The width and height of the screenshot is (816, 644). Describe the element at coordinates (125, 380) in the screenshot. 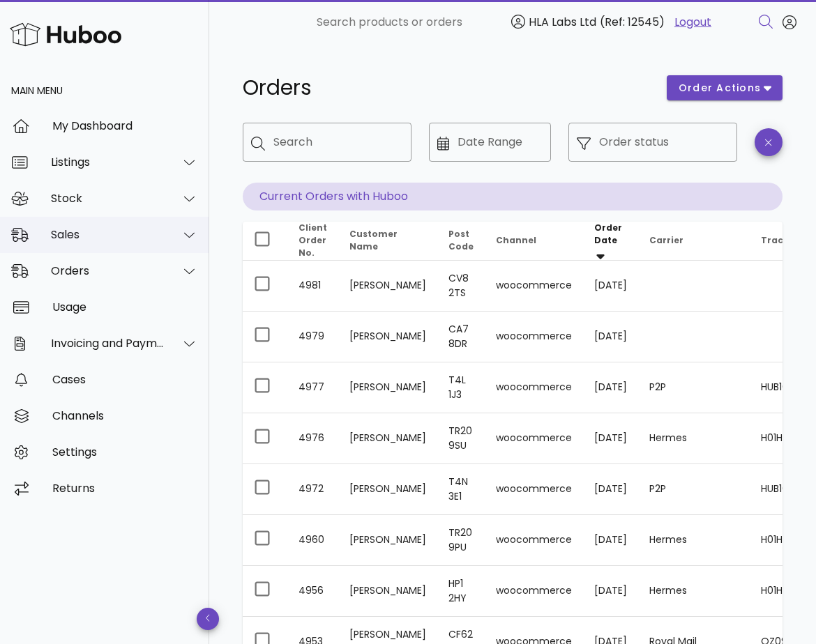

I see `div: Cases` at that location.